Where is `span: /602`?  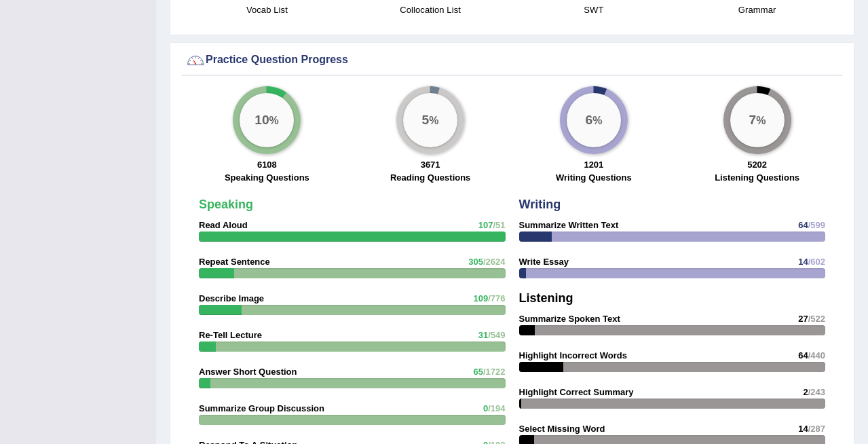
span: /602 is located at coordinates (817, 261).